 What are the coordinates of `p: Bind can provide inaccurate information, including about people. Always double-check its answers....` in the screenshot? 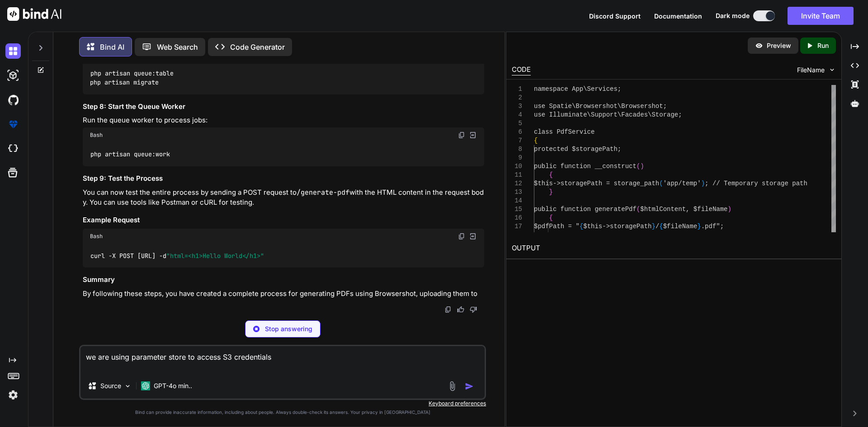 It's located at (283, 412).